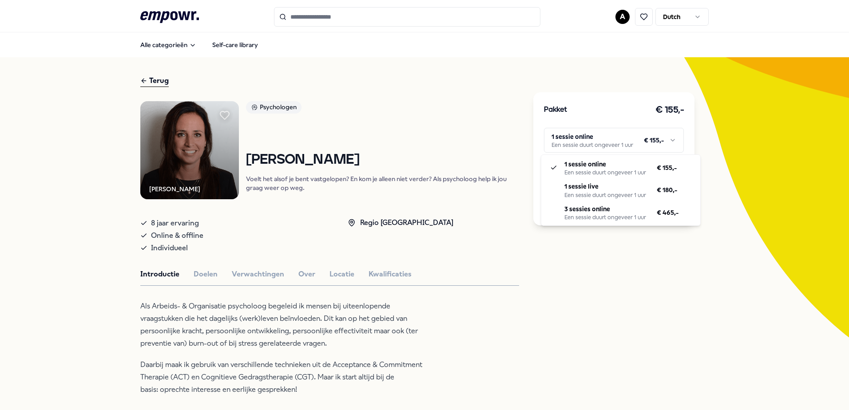 Image resolution: width=849 pixels, height=410 pixels. What do you see at coordinates (667, 213) in the screenshot?
I see `span: € 465,-` at bounding box center [667, 213].